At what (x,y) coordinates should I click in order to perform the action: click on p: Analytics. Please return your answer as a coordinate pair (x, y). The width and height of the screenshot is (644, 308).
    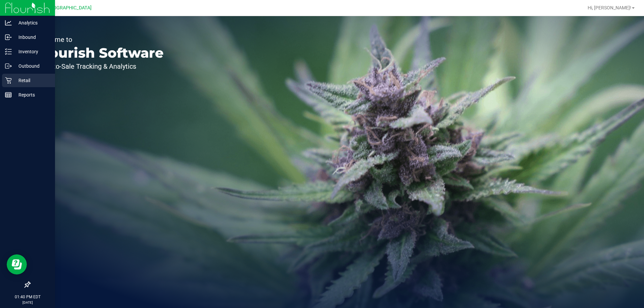
    Looking at the image, I should click on (32, 23).